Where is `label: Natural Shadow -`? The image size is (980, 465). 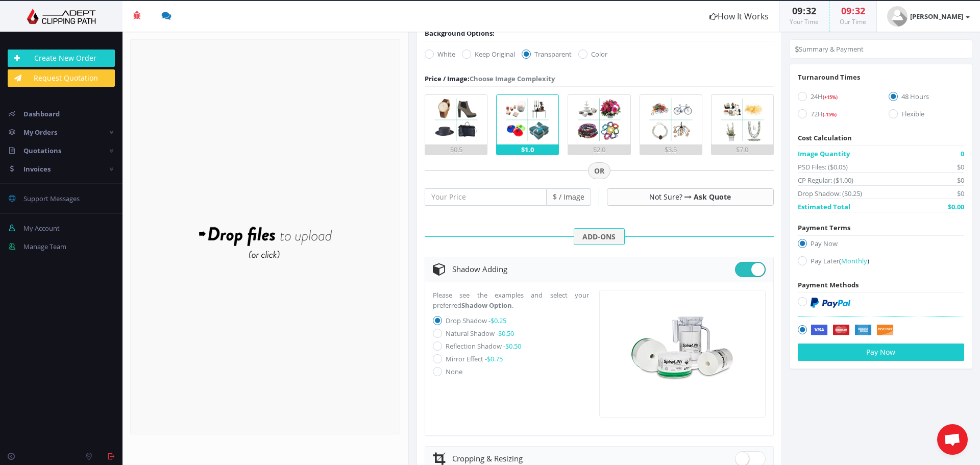 label: Natural Shadow - is located at coordinates (479, 333).